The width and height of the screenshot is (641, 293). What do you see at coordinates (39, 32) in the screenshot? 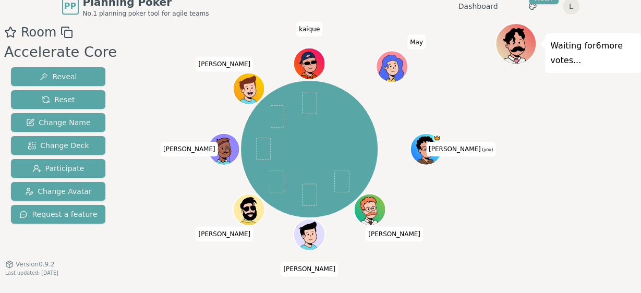
I see `span: Room` at bounding box center [39, 32].